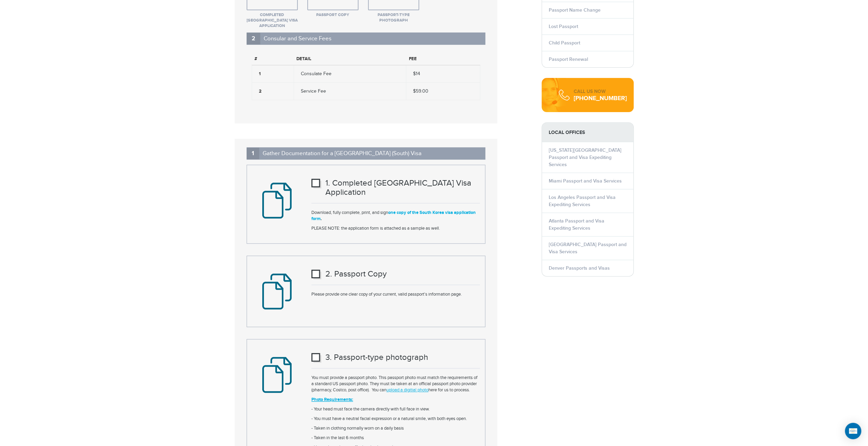  I want to click on td: Consulate Fee, so click(350, 73).